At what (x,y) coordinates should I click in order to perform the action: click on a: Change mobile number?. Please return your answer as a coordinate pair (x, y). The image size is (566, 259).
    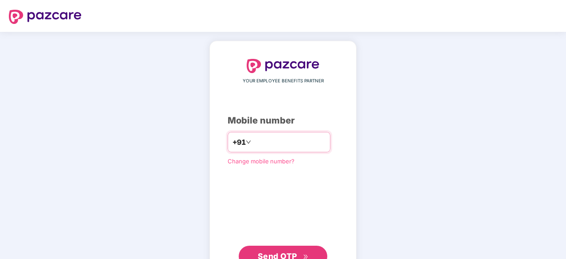
    Looking at the image, I should click on (261, 161).